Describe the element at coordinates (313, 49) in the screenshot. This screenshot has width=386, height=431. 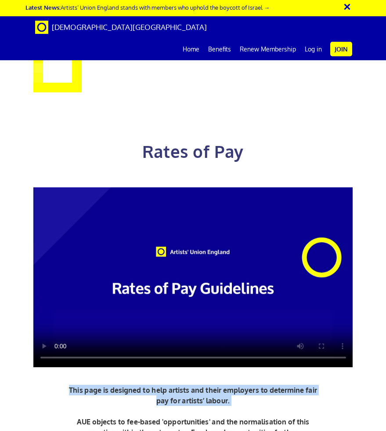
I see `a: Log in` at that location.